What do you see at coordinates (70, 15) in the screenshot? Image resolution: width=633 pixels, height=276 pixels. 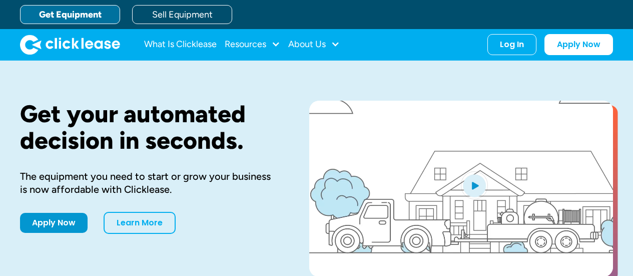 I see `a: Get Equipment` at bounding box center [70, 15].